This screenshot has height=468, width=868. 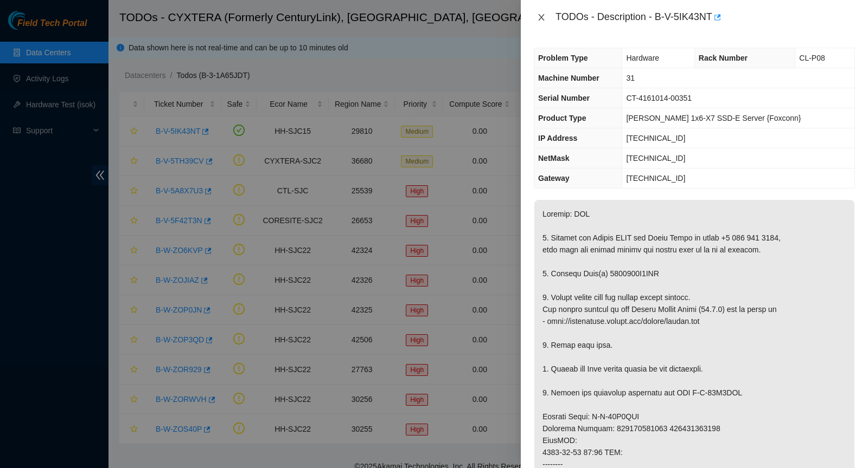 What do you see at coordinates (705, 17) in the screenshot?
I see `div: TODOs - Description - B-V-5IK43NT` at bounding box center [705, 17].